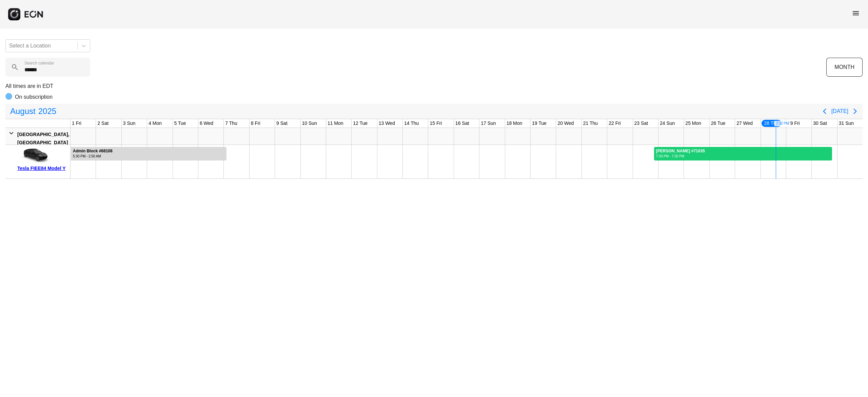 Image resolution: width=868 pixels, height=397 pixels. What do you see at coordinates (825, 111) in the screenshot?
I see `button: Previous page` at bounding box center [825, 111].